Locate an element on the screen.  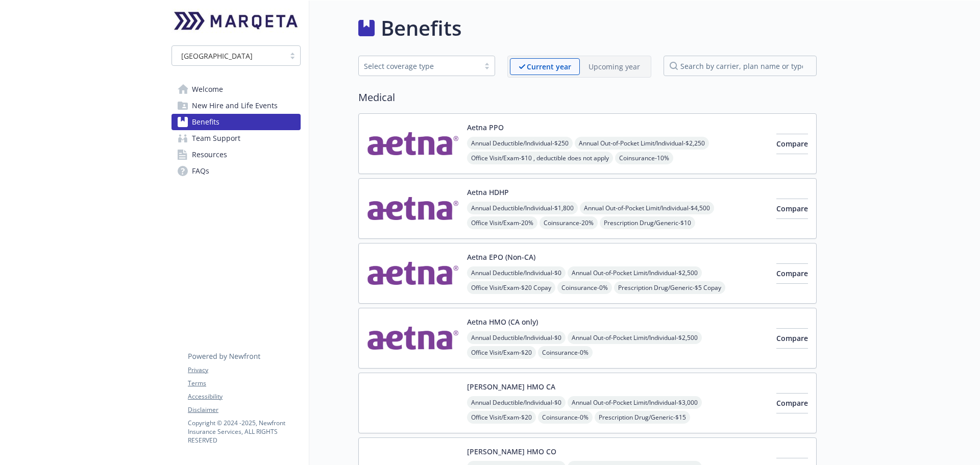
span: Annual Deductible/Individual - $250 is located at coordinates (519, 143).